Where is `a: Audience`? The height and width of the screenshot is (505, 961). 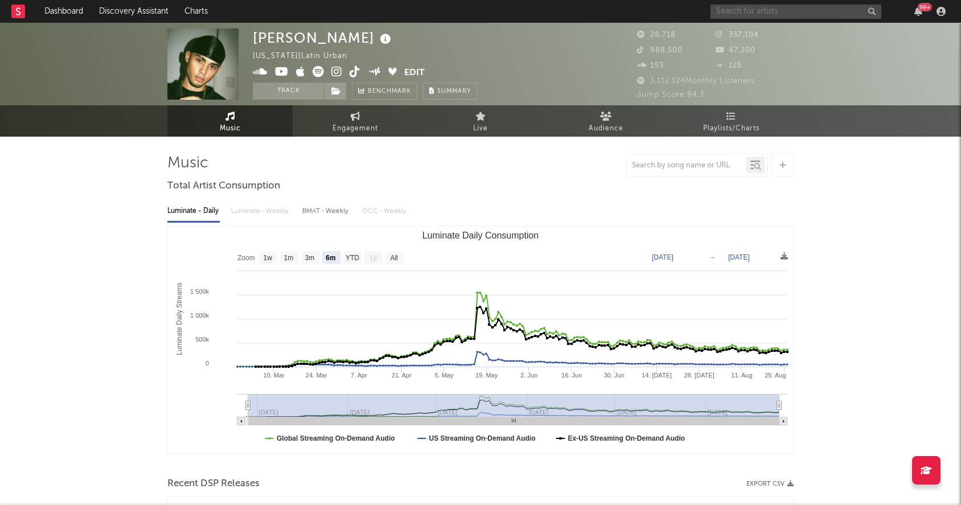 a: Audience is located at coordinates (606, 121).